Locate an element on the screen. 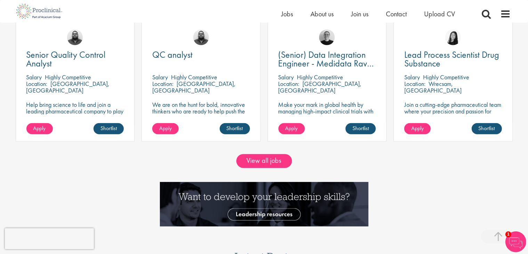 The height and width of the screenshot is (254, 528). span: QC analyst is located at coordinates (173, 55).